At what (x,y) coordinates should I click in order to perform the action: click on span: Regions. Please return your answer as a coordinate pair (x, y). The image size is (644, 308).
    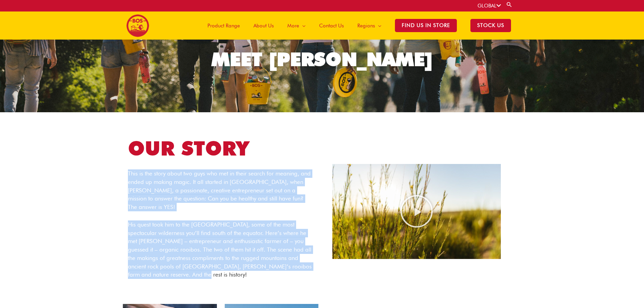
    Looking at the image, I should click on (366, 25).